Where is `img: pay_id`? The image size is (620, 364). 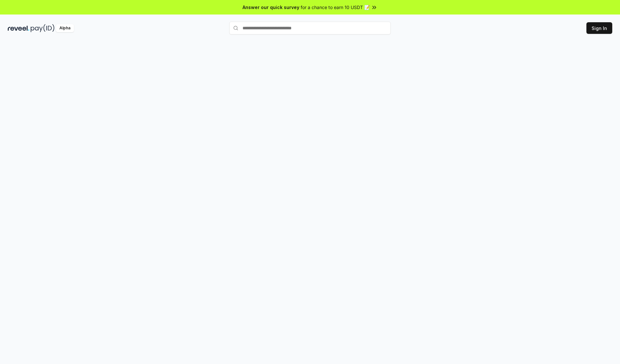 img: pay_id is located at coordinates (43, 28).